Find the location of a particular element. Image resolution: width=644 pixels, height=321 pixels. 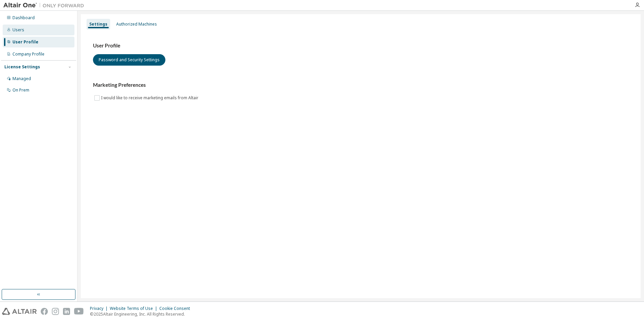

div: On Prem is located at coordinates (21, 90).